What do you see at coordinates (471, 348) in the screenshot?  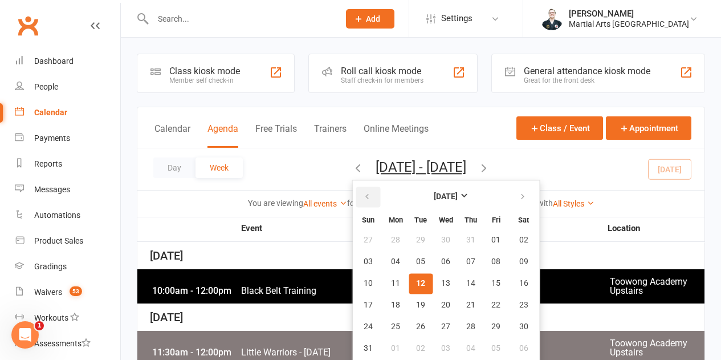 I see `span: 04` at bounding box center [471, 348].